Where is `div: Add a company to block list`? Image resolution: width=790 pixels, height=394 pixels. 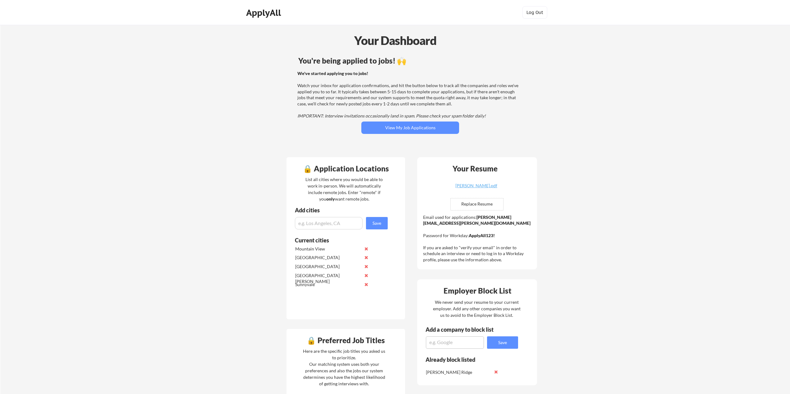 div: Add a company to block list is located at coordinates (464, 330).